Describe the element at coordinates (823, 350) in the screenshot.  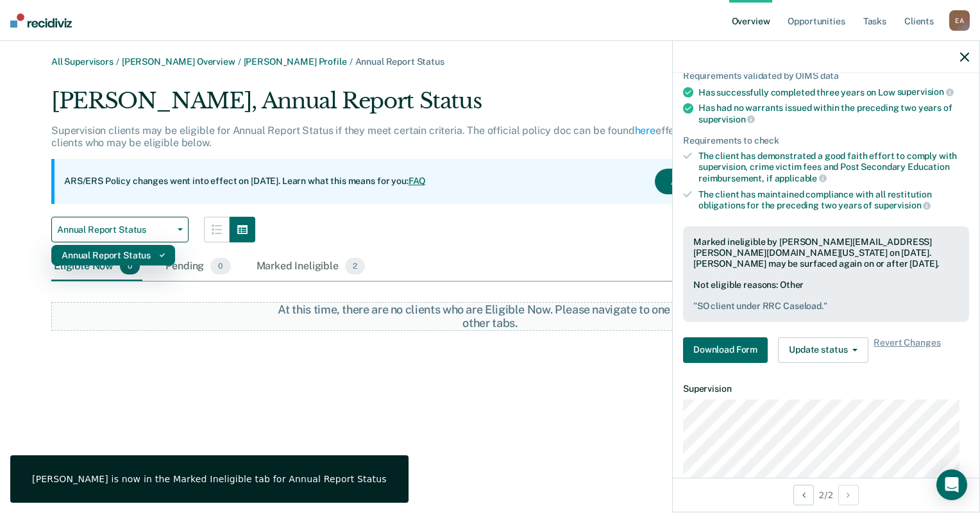
I see `button: Update status` at that location.